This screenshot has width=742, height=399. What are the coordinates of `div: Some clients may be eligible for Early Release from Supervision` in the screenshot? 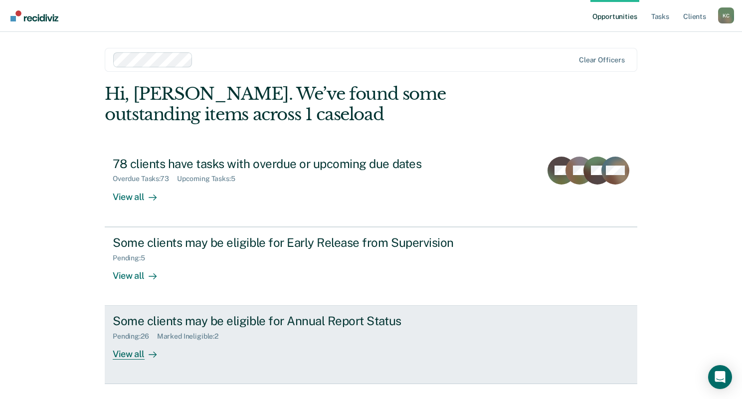 It's located at (288, 242).